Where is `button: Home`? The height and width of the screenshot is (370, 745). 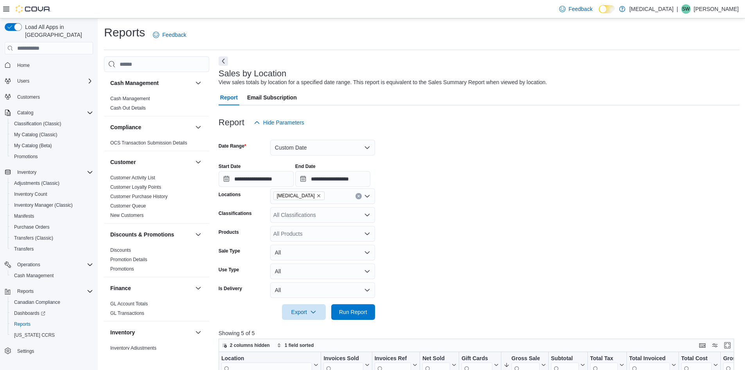 button: Home is located at coordinates (49, 65).